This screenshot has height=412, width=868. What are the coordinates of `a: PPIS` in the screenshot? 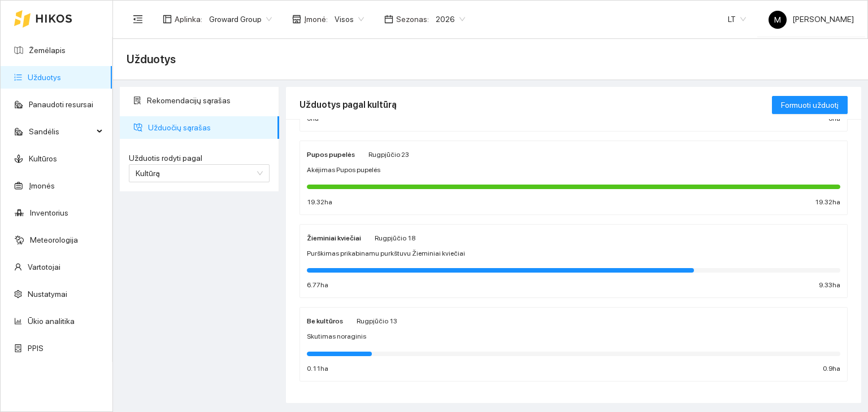 It's located at (35, 349).